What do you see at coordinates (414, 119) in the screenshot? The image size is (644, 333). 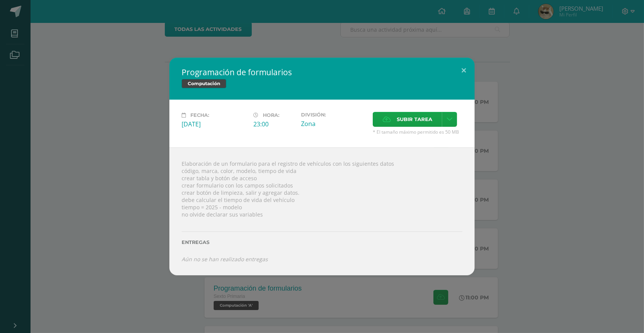 I see `span: Subir tarea` at bounding box center [414, 119].